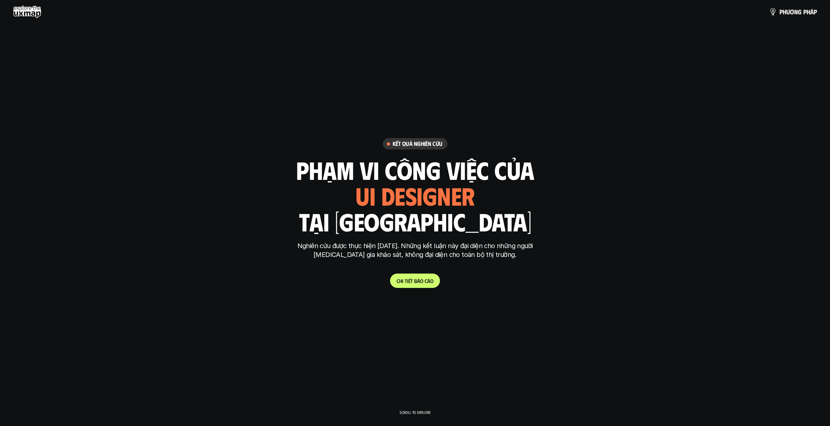 Image resolution: width=830 pixels, height=426 pixels. What do you see at coordinates (796, 12) in the screenshot?
I see `span: n` at bounding box center [796, 12].